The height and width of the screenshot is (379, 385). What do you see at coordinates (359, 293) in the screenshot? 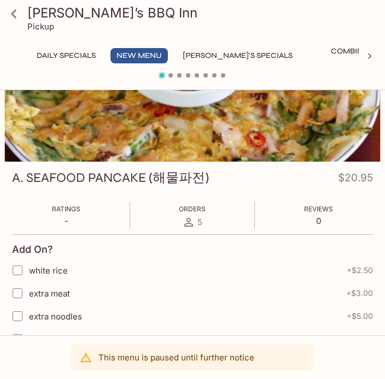
I see `span: + $3.00` at bounding box center [359, 293].